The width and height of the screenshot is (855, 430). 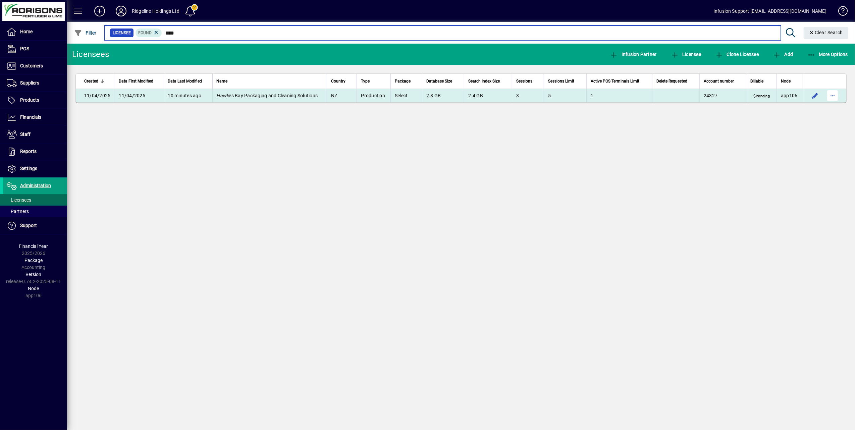 What do you see at coordinates (528, 81) in the screenshot?
I see `div: Sessions` at bounding box center [528, 81].